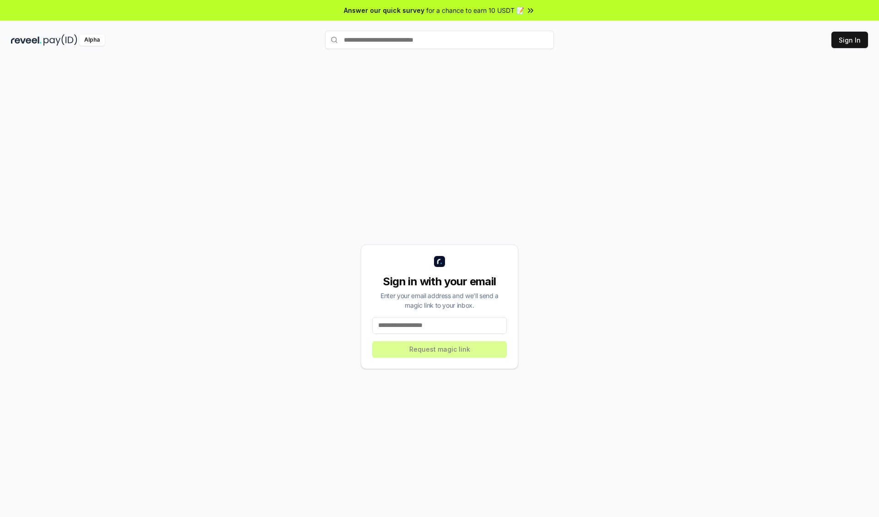  I want to click on div: Alpha, so click(92, 40).